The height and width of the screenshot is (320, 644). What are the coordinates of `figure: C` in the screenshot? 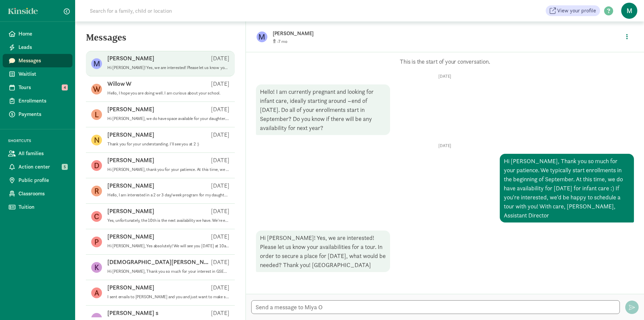 It's located at (97, 216).